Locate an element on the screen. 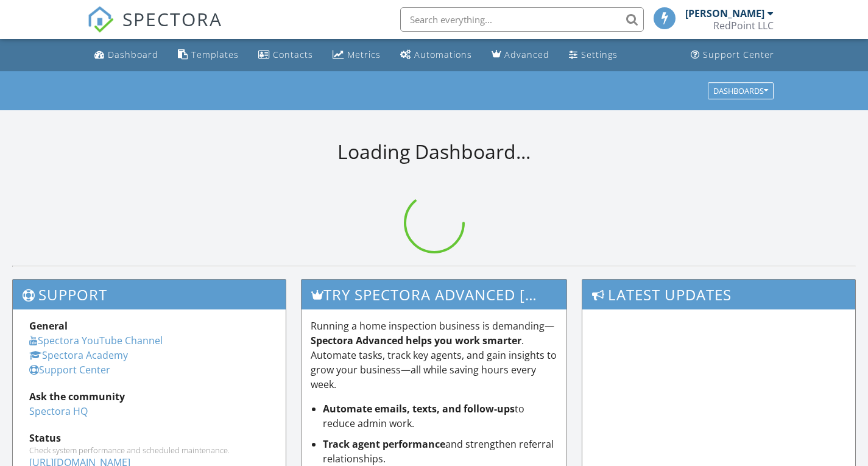 The height and width of the screenshot is (466, 868). a: Automations (Basic) is located at coordinates (436, 54).